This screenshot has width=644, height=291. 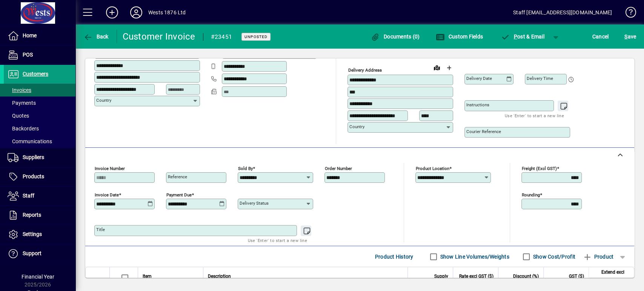 I want to click on label: Show Line Volumes/Weights, so click(x=474, y=257).